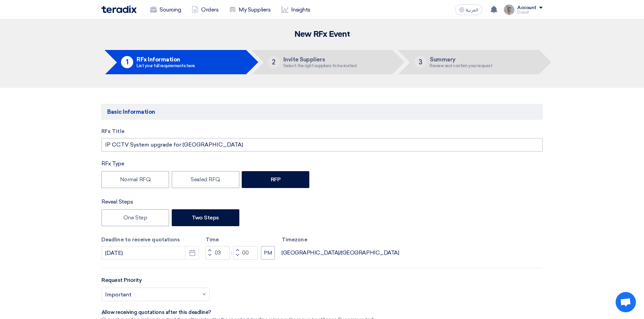 This screenshot has height=319, width=644. Describe the element at coordinates (122, 280) in the screenshot. I see `label: Request Priority` at that location.